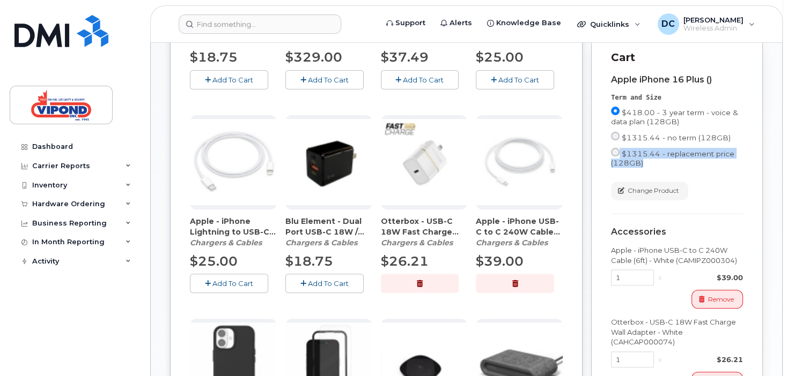 Image resolution: width=788 pixels, height=376 pixels. Describe the element at coordinates (615, 111) in the screenshot. I see `input: $418.00 - 3 year term - voice & data plan (128GB)` at that location.